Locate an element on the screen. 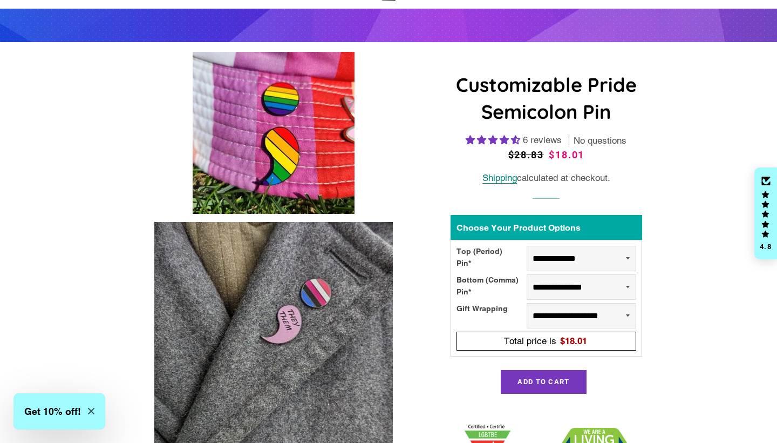 This screenshot has height=443, width=777. img: Customizable Pride Semicolon Pin is located at coordinates (274, 133).